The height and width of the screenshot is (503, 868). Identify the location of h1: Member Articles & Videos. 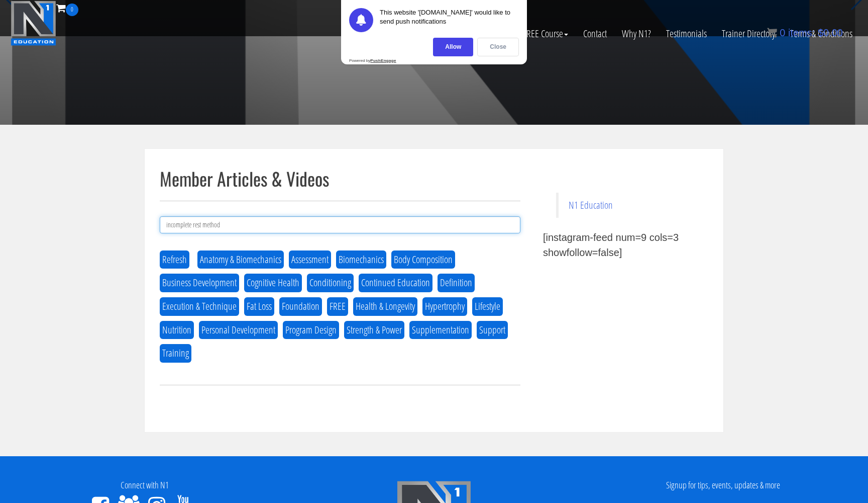
(340, 178).